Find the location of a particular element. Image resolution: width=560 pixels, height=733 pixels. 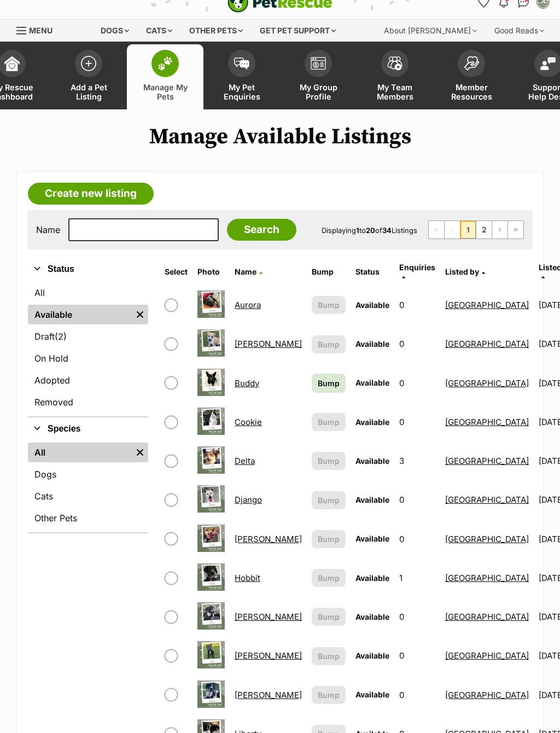

button: Species is located at coordinates (88, 429).